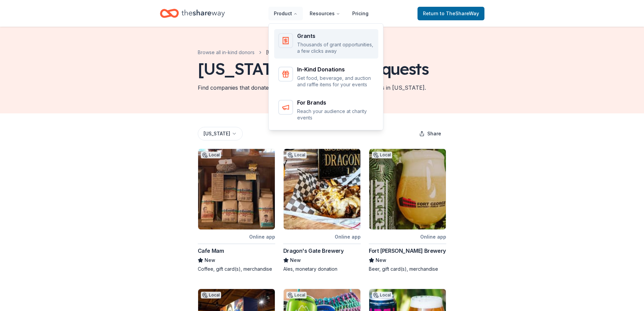 This screenshot has width=644, height=311. What do you see at coordinates (336, 48) in the screenshot?
I see `p: Thousands of grant opportunities, a few clicks away` at bounding box center [336, 48].